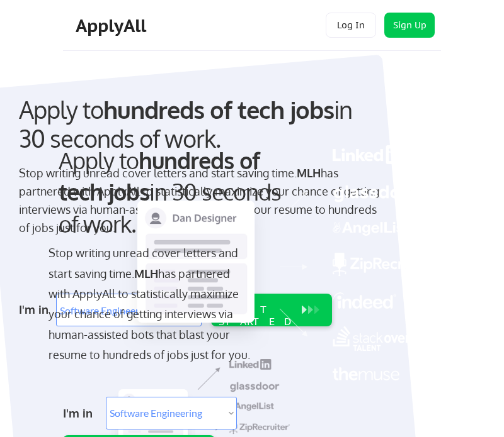 The image size is (504, 437). What do you see at coordinates (113, 26) in the screenshot?
I see `div: ApplyAll` at bounding box center [113, 26].